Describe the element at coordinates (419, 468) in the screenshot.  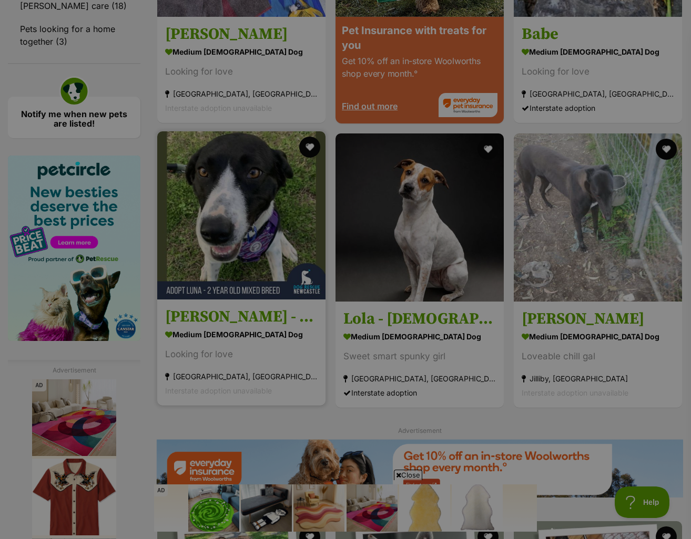
I see `img: Everyday Insurance promotional banner` at that location.